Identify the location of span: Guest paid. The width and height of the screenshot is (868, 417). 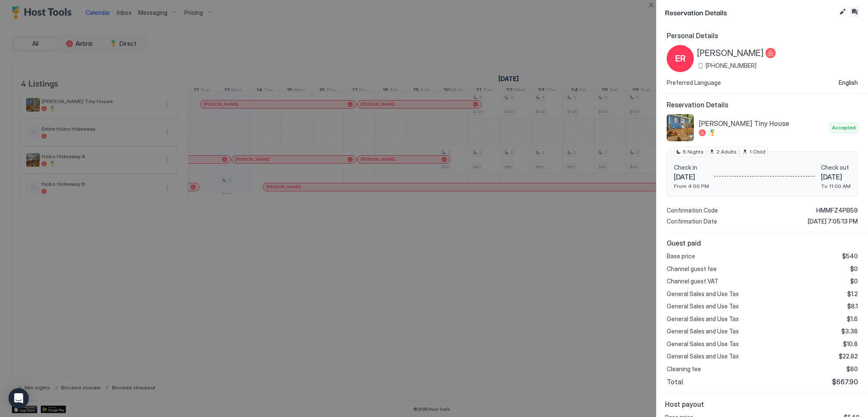
(762, 243).